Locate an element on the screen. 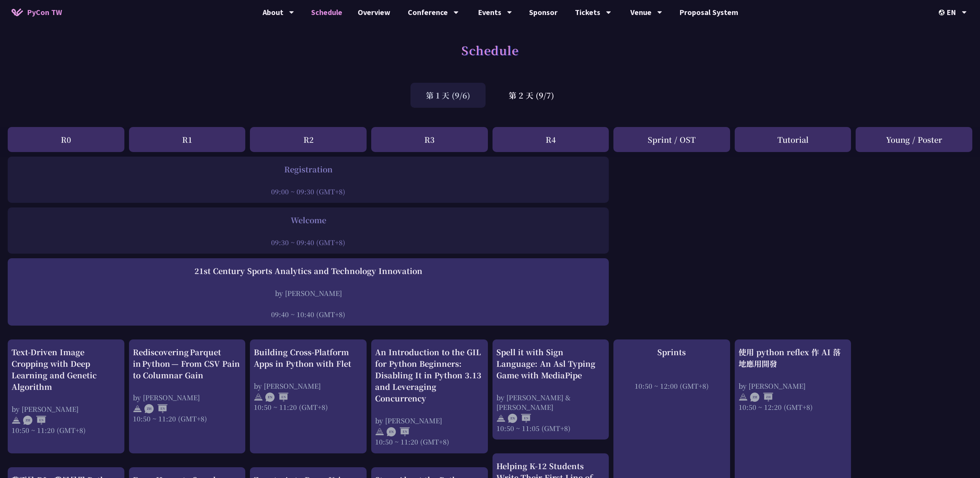 The height and width of the screenshot is (478, 980). div: 第 1 天 (9/6) is located at coordinates (448, 95).